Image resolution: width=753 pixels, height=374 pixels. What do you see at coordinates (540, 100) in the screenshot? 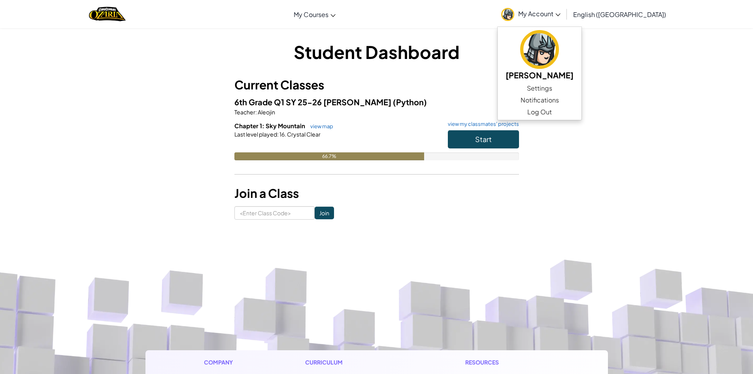
I see `a: Notifications` at bounding box center [540, 100].